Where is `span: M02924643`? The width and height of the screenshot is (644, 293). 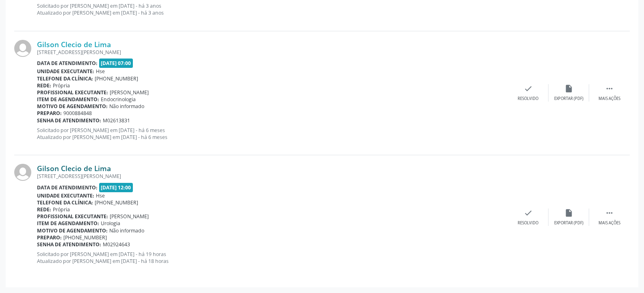
span: M02924643 is located at coordinates (116, 244).